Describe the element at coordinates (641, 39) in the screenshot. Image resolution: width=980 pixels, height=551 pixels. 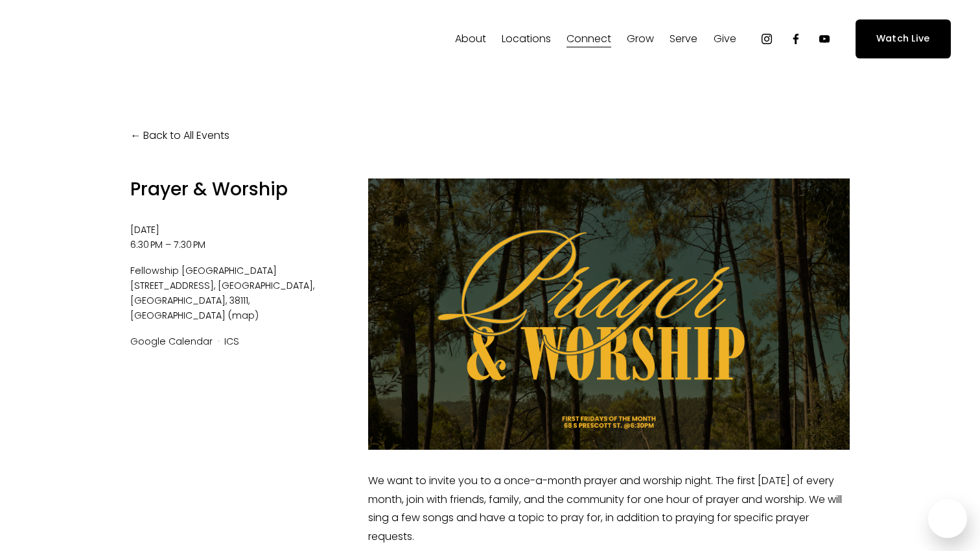
I see `span: Grow` at that location.